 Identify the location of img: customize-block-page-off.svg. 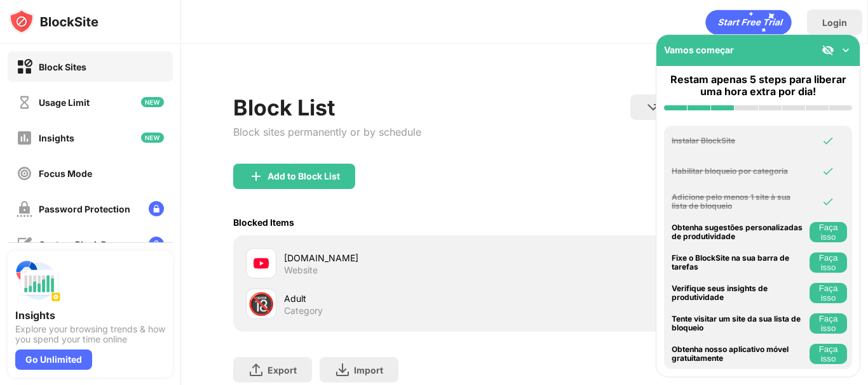
(24, 245).